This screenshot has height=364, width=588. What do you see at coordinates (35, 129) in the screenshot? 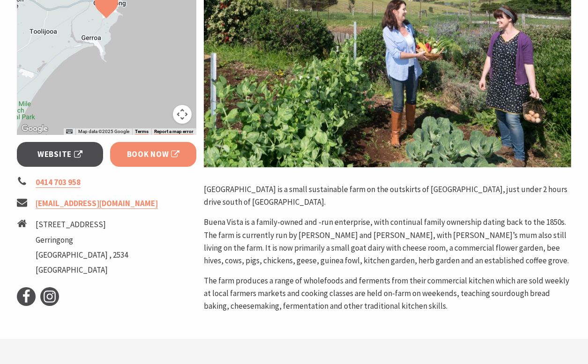
I see `a: Click to see this area on Google Maps` at bounding box center [35, 129].